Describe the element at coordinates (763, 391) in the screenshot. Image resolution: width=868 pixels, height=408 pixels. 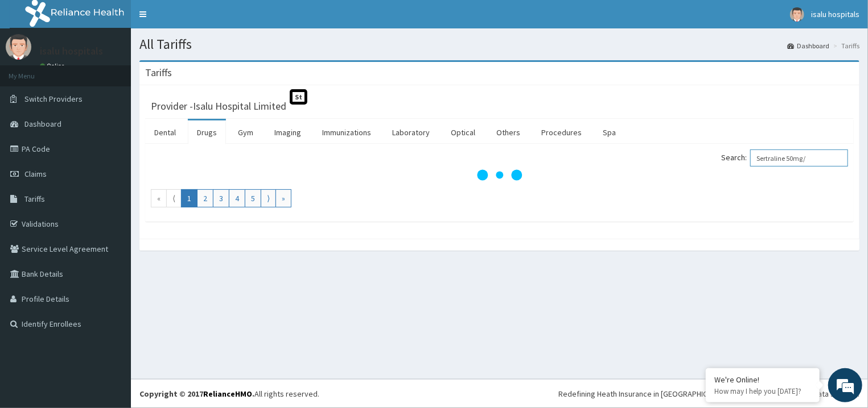
I see `p: How may I help you today?` at that location.